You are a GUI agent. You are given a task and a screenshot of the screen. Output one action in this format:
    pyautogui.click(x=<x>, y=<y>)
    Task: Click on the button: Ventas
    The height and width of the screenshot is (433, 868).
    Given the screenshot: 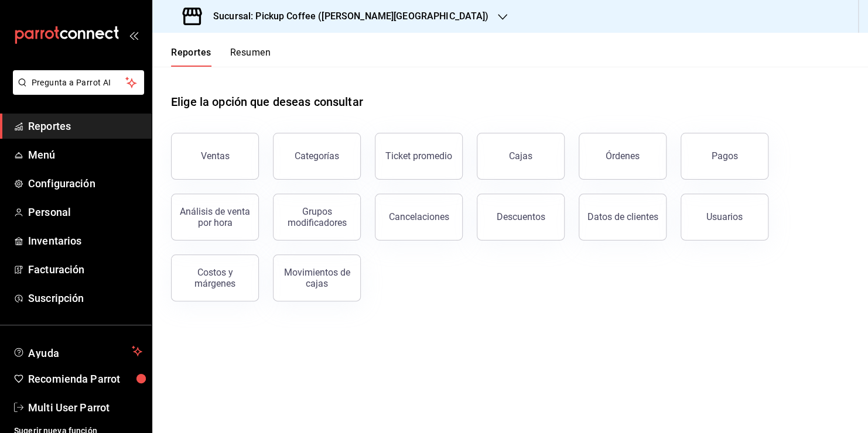 What is the action you would take?
    pyautogui.click(x=215, y=156)
    